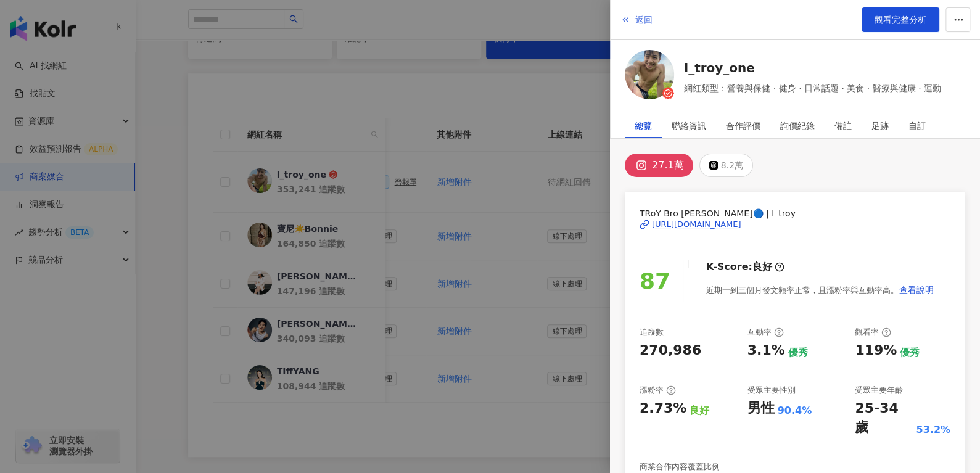 This screenshot has height=473, width=980. I want to click on a: l_troy_one, so click(812, 68).